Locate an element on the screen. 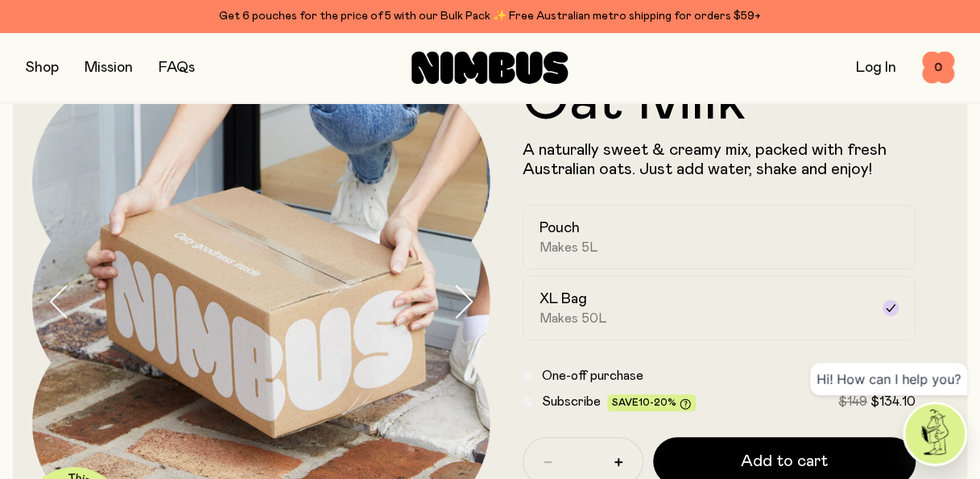 The width and height of the screenshot is (980, 479). a: Log In is located at coordinates (876, 67).